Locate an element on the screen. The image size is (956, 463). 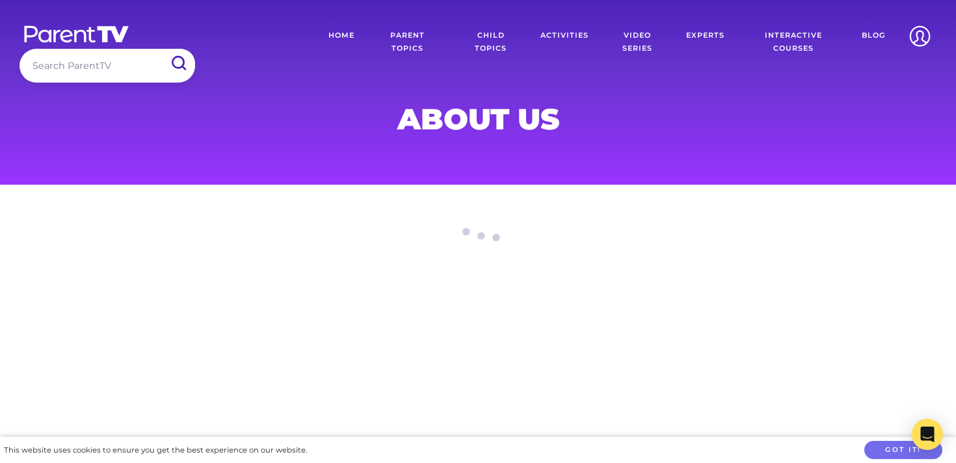
a: Home is located at coordinates (341, 42).